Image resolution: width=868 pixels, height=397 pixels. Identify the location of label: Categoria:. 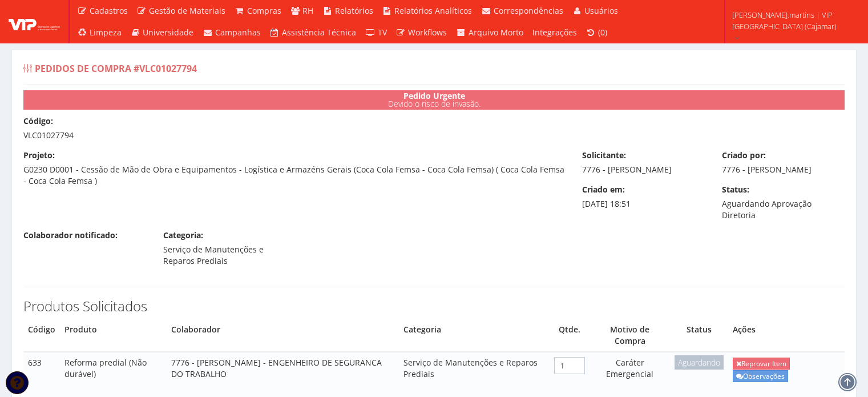
(183, 235).